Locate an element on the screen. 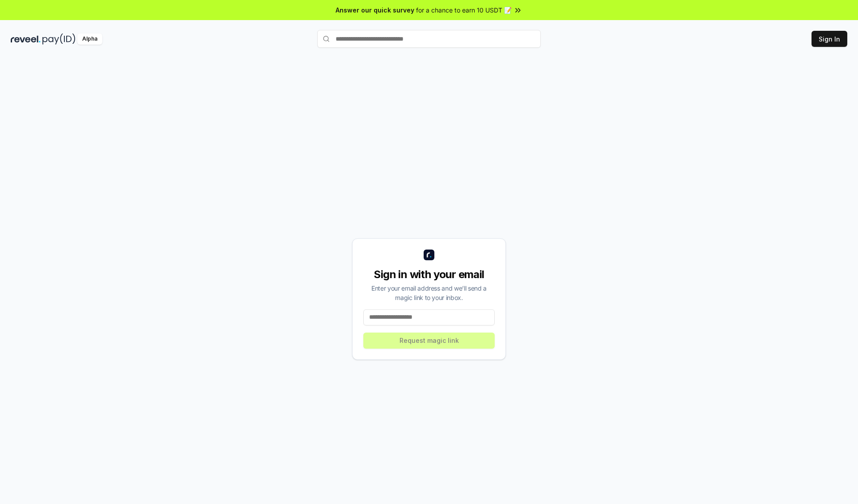 The height and width of the screenshot is (504, 858). img: logo_small is located at coordinates (429, 254).